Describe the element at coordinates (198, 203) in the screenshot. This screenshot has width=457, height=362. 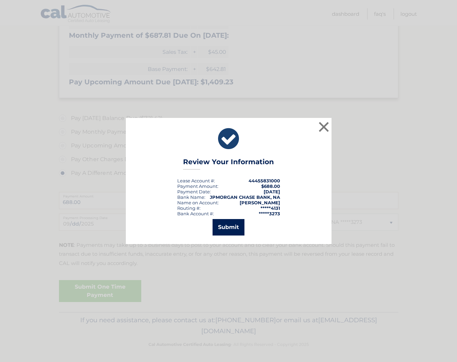
I see `div: Name on Account:` at that location.